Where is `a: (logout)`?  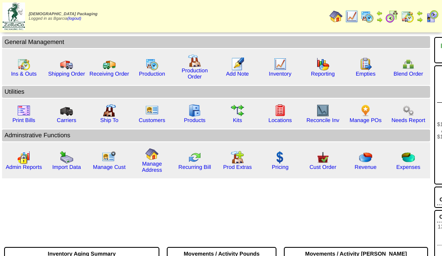 a: (logout) is located at coordinates (74, 19).